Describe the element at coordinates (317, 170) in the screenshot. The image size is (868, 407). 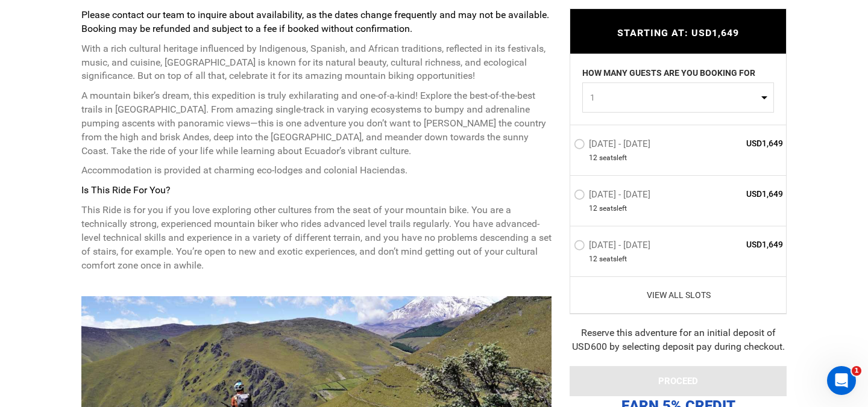
I see `p: Accommodation is provided at charming eco-lodges and colonial Haciendas.` at that location.